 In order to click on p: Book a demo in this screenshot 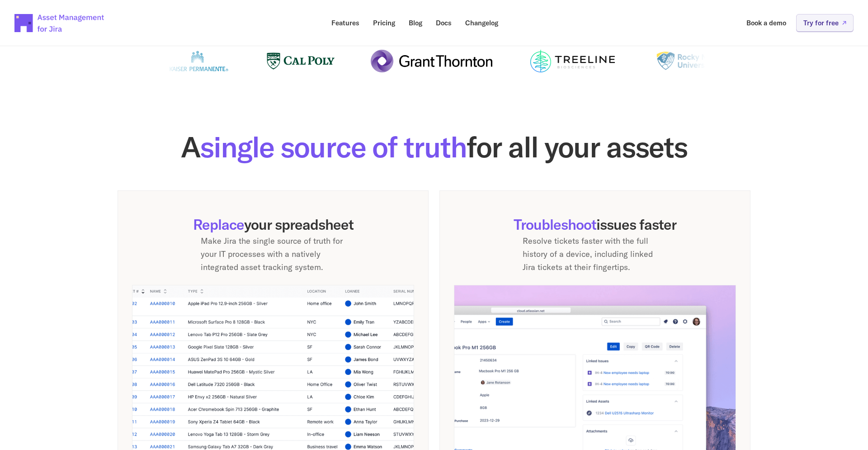, I will do `click(766, 22)`.